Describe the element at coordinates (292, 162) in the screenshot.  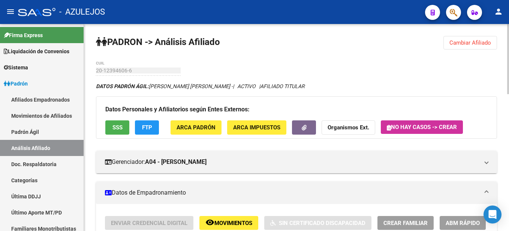
I see `mat-panel-title: Gerenciador:` at that location.